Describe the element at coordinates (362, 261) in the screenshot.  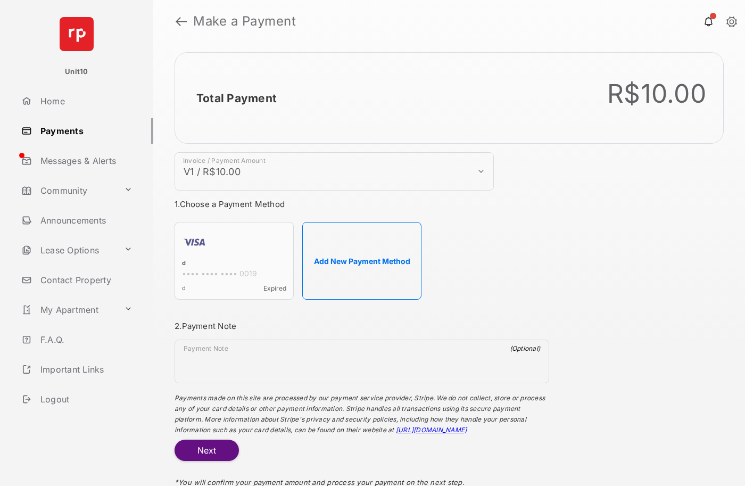
I see `button: Add New Payment Method` at that location.